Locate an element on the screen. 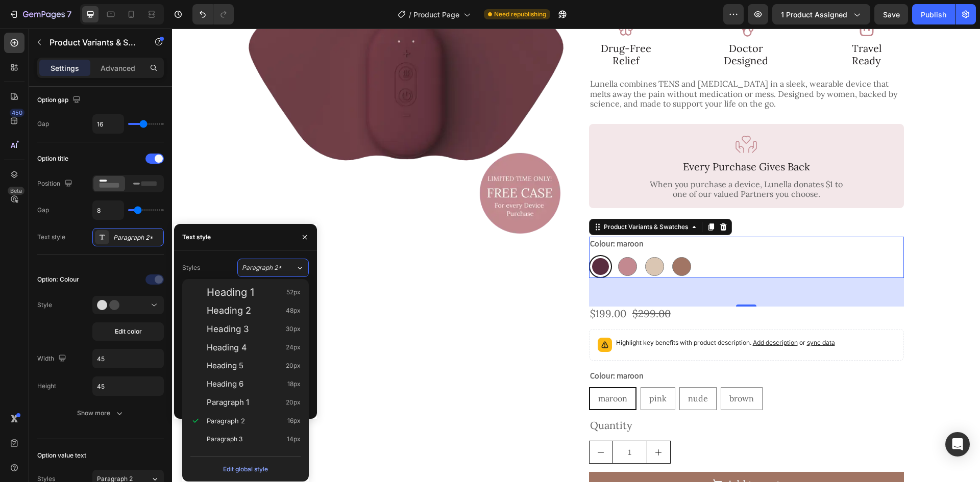 The height and width of the screenshot is (482, 980). p: 7 is located at coordinates (69, 14).